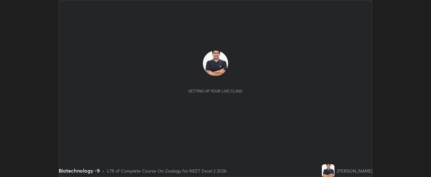 This screenshot has width=431, height=177. Describe the element at coordinates (79, 170) in the screenshot. I see `div: Biotechnology -9` at that location.